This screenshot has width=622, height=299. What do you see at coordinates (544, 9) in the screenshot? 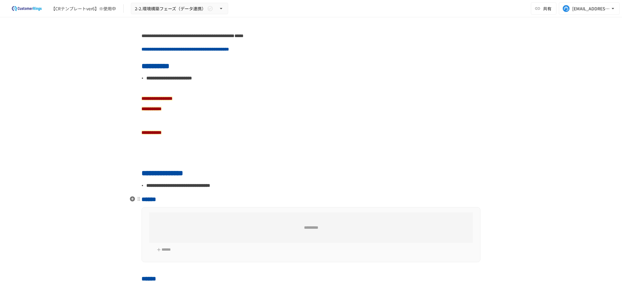
I see `button: 共有` at bounding box center [544, 9].